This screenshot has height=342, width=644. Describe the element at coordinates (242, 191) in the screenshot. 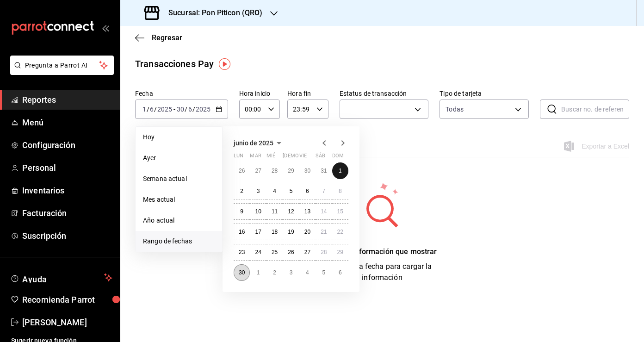

I see `abbr: 2 de junio de 2025` at that location.